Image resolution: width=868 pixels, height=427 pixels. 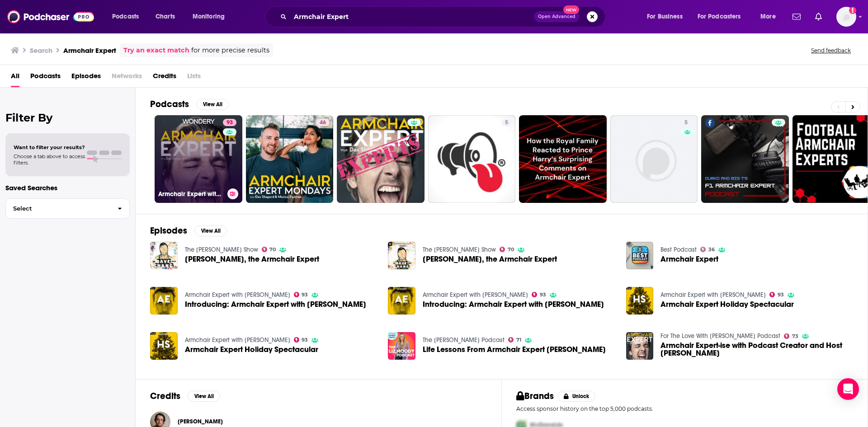 I want to click on a: Best Podcast, so click(x=678, y=249).